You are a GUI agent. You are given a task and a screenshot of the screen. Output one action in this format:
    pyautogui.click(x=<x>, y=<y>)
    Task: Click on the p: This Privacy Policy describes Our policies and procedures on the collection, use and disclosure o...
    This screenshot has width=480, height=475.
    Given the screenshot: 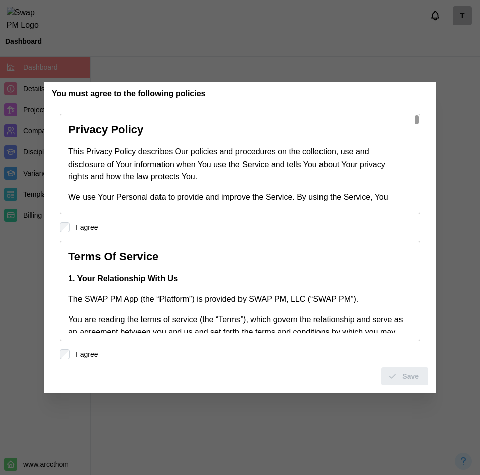 What is the action you would take?
    pyautogui.click(x=237, y=165)
    